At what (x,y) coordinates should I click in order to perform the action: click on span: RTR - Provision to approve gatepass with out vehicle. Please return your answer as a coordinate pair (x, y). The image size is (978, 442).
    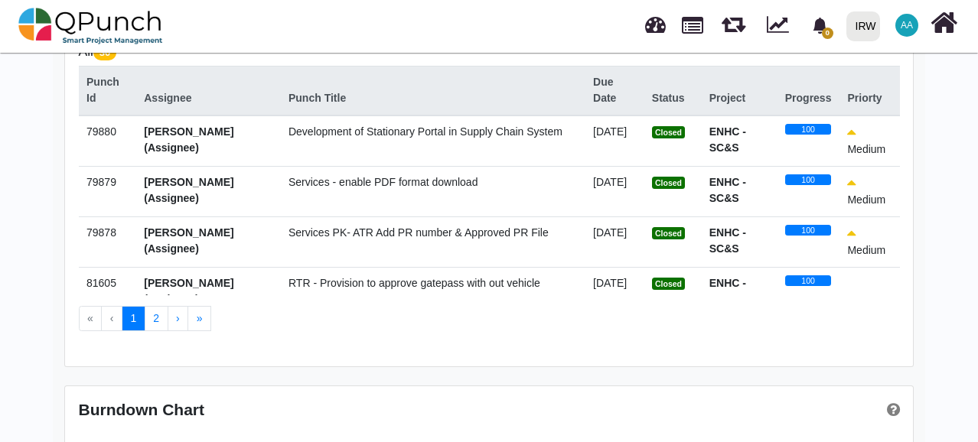
    Looking at the image, I should click on (414, 283).